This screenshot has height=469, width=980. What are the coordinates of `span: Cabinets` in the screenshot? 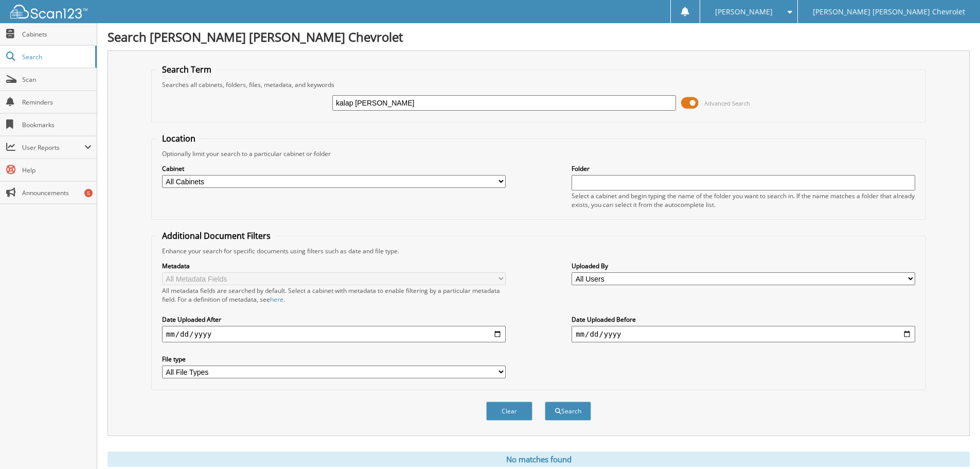 It's located at (57, 34).